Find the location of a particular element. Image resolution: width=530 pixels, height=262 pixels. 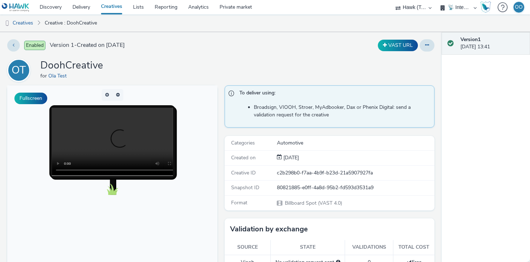

span: Created on is located at coordinates (243, 157).